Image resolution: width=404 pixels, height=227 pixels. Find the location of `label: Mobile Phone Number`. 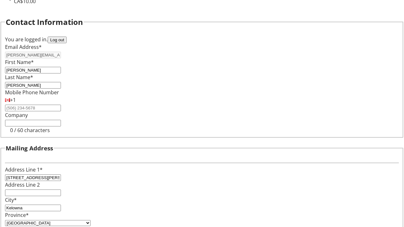

label: Mobile Phone Number is located at coordinates (32, 92).